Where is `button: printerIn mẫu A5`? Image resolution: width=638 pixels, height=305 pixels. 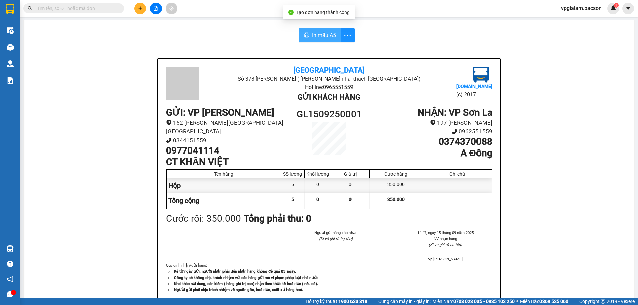
button: printerIn mẫu A5 is located at coordinates (320, 35).